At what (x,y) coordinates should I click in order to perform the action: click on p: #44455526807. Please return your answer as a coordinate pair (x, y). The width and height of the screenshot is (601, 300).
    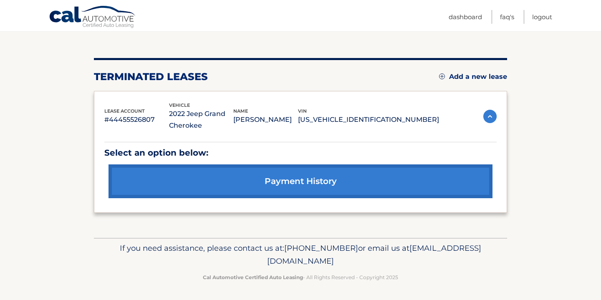
    Looking at the image, I should click on (136, 120).